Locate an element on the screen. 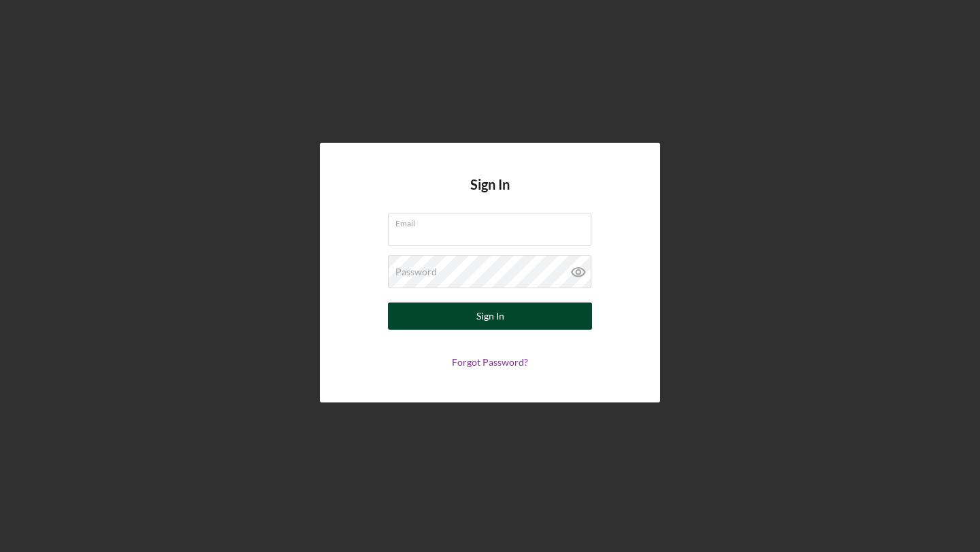  div: Sign In is located at coordinates (490, 316).